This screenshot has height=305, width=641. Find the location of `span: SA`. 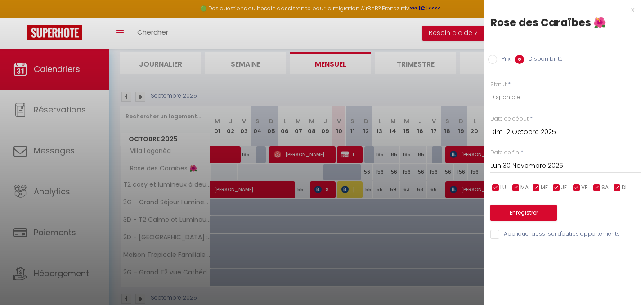

span: SA is located at coordinates (605, 188).